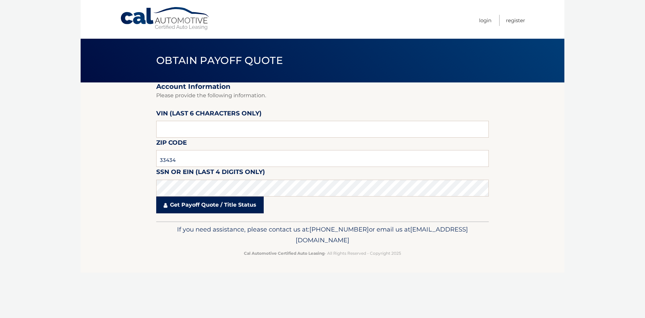  What do you see at coordinates (209, 114) in the screenshot?
I see `label: VIN (last 6 characters only)` at bounding box center [209, 114].